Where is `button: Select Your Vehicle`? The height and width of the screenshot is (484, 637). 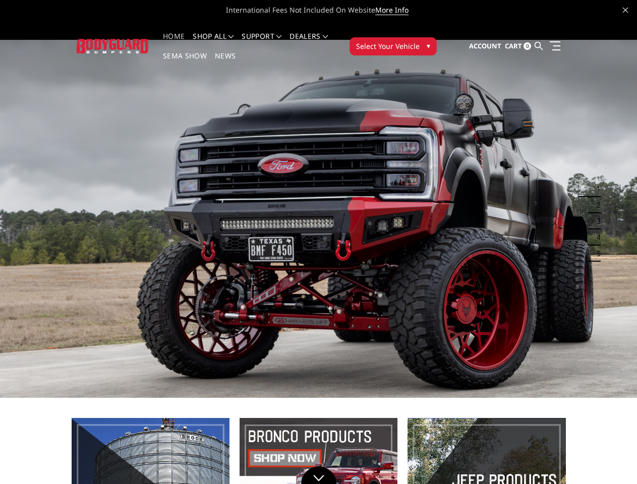 button: Select Your Vehicle is located at coordinates (393, 46).